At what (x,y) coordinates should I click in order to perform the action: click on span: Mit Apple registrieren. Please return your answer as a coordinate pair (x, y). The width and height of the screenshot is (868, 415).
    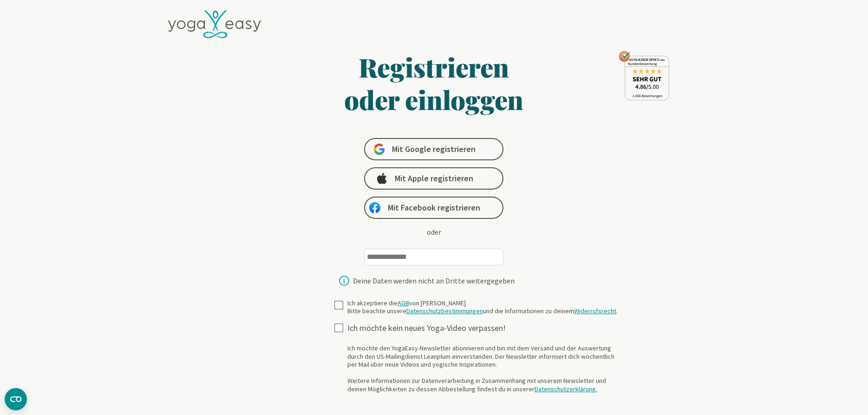
    Looking at the image, I should click on (434, 179).